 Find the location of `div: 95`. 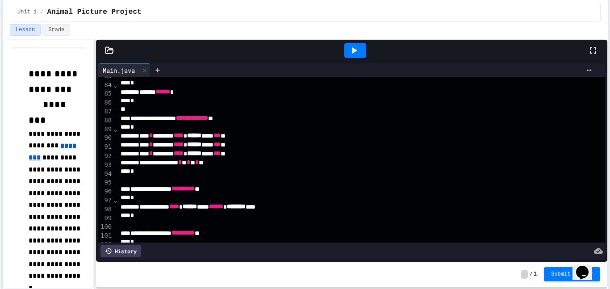

div: 95 is located at coordinates (105, 183).